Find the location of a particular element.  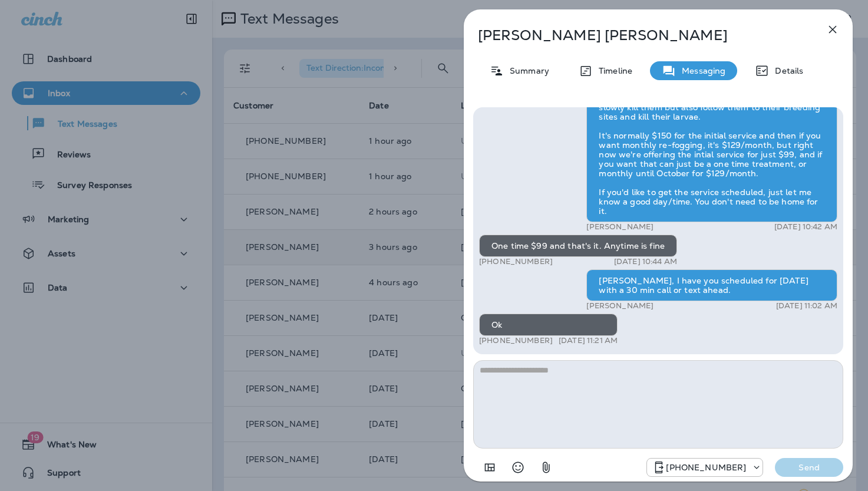

div: Ok is located at coordinates (548, 324).